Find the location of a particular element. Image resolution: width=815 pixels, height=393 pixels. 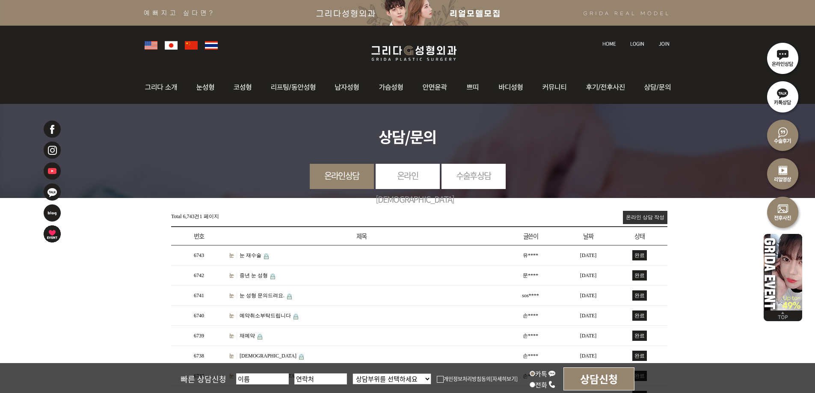

img: 인스타그램 is located at coordinates (52, 150).